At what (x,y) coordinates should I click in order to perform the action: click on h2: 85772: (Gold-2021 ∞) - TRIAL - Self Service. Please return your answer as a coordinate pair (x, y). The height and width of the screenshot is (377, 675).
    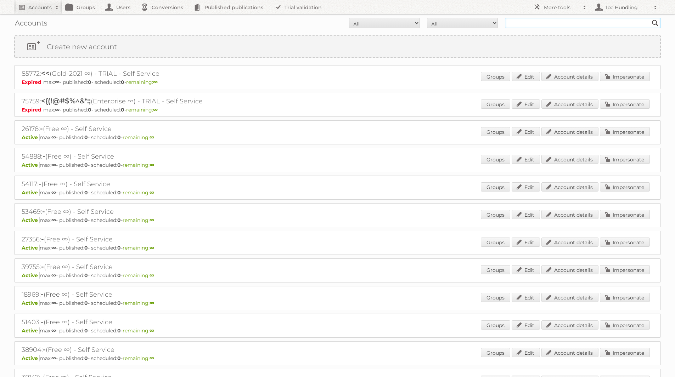
    Looking at the image, I should click on (146, 74).